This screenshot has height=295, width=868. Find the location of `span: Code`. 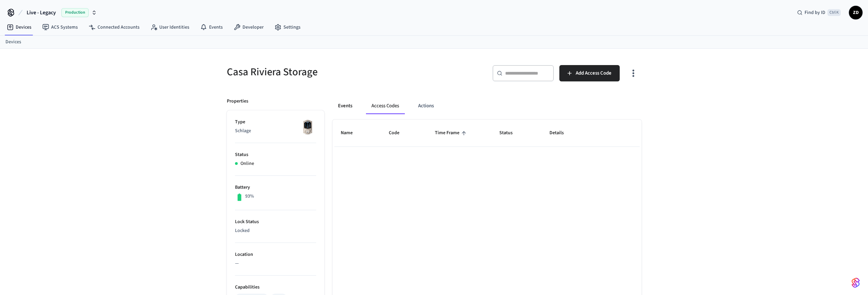

span: Code is located at coordinates (398, 133).